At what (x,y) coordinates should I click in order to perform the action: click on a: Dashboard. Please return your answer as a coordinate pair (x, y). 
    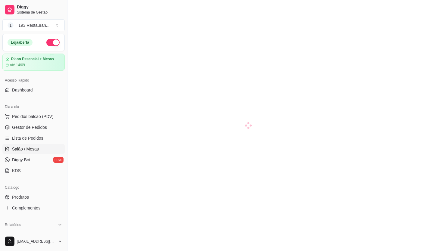
    Looking at the image, I should click on (33, 90).